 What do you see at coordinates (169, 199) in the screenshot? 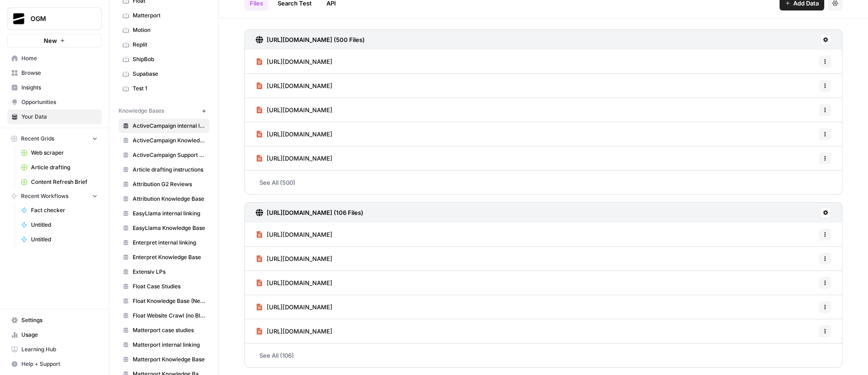
I see `span: Attribution Knowledge Base` at bounding box center [169, 199].